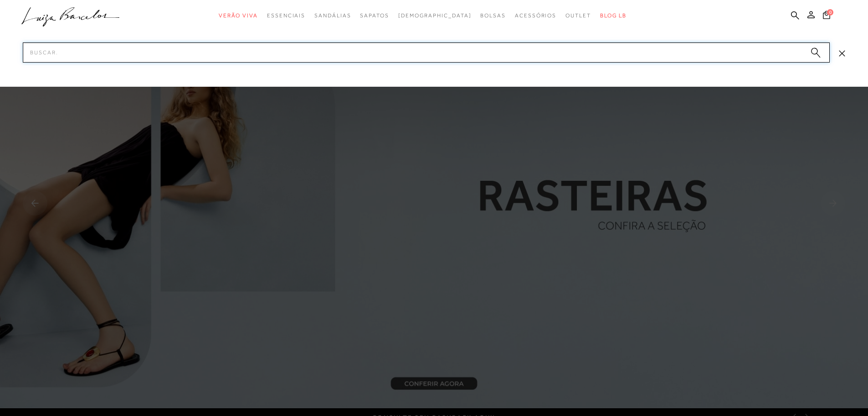  Describe the element at coordinates (374, 15) in the screenshot. I see `span: Sapatos` at that location.